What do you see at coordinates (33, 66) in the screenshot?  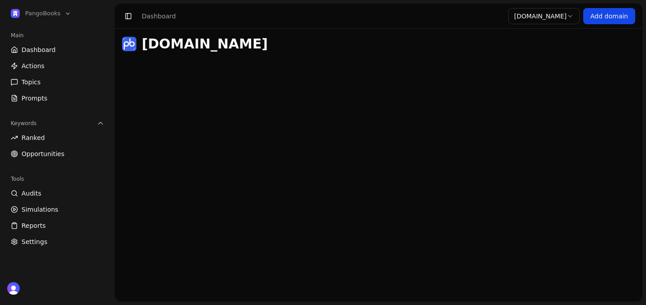 I see `span: Actions` at bounding box center [33, 66].